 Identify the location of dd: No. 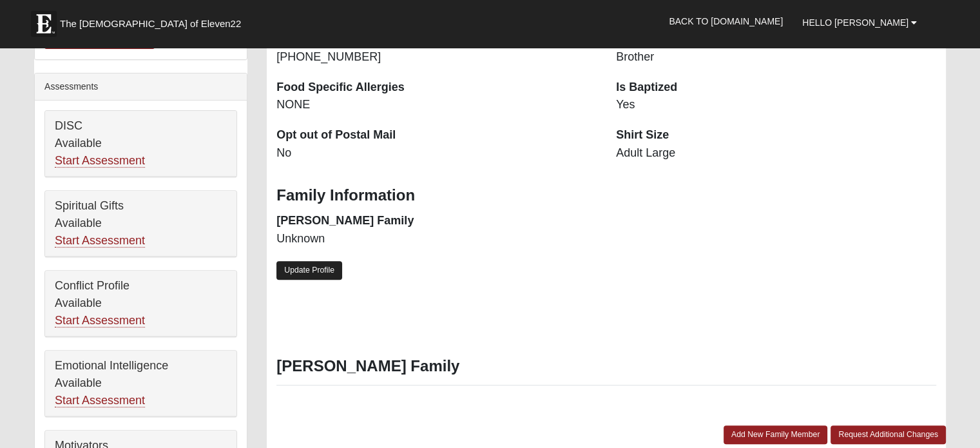
(437, 153).